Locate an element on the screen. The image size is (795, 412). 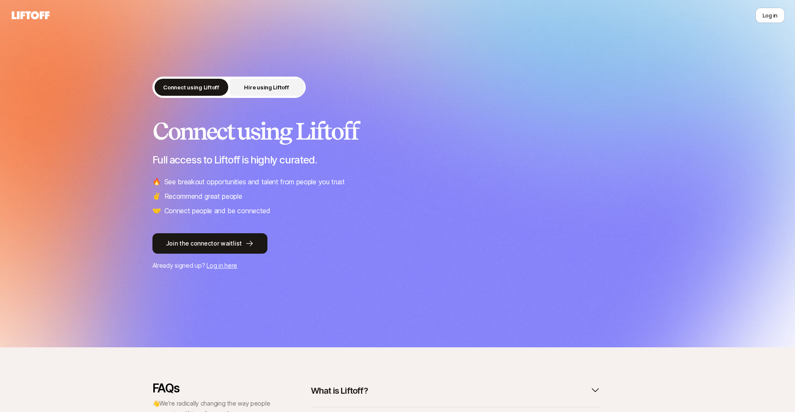
a: Join the connector waitlist is located at coordinates (398, 244).